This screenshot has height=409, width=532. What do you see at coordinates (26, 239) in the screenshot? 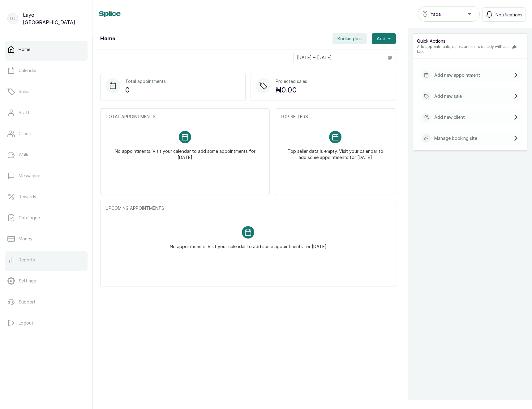
I see `p: Money` at bounding box center [26, 239].